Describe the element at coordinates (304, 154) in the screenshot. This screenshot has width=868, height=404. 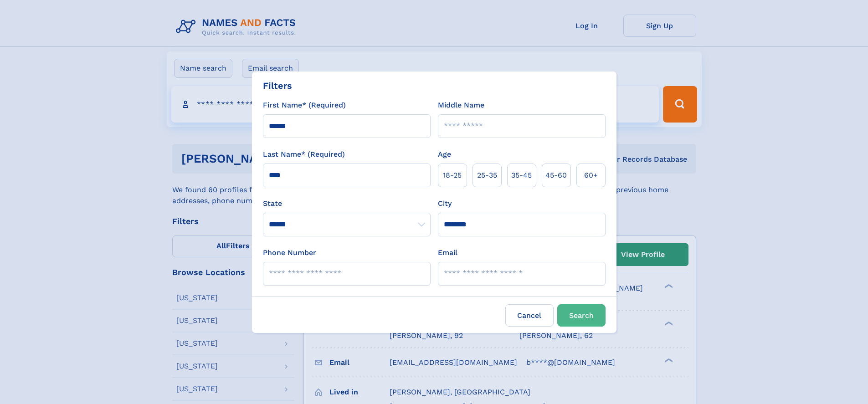
I see `label: Last Name* (Required)` at that location.